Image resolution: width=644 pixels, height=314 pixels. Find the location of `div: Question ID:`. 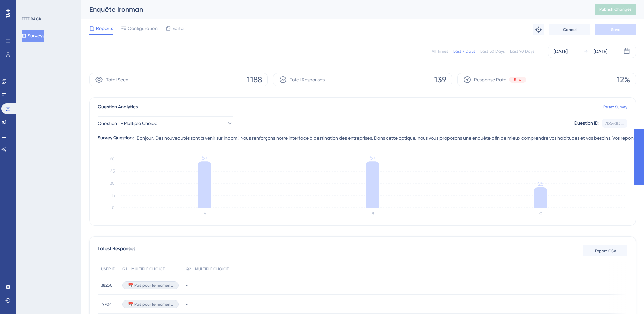

div: Question ID: is located at coordinates (586, 123).